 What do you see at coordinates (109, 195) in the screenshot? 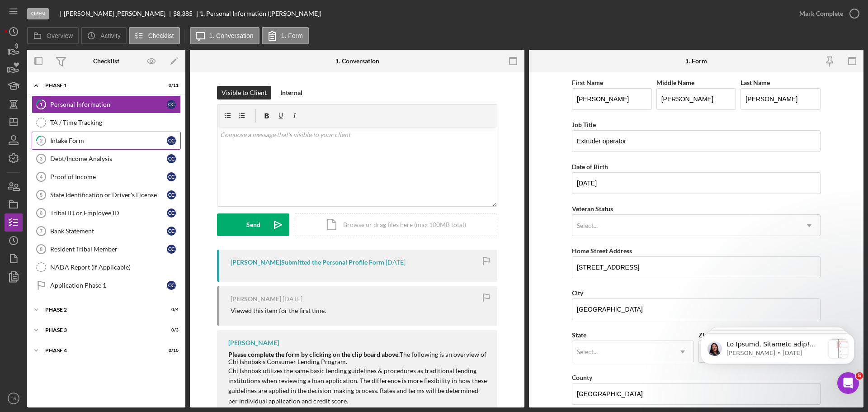
I see `div: State Identification or Driver's License` at bounding box center [109, 195].